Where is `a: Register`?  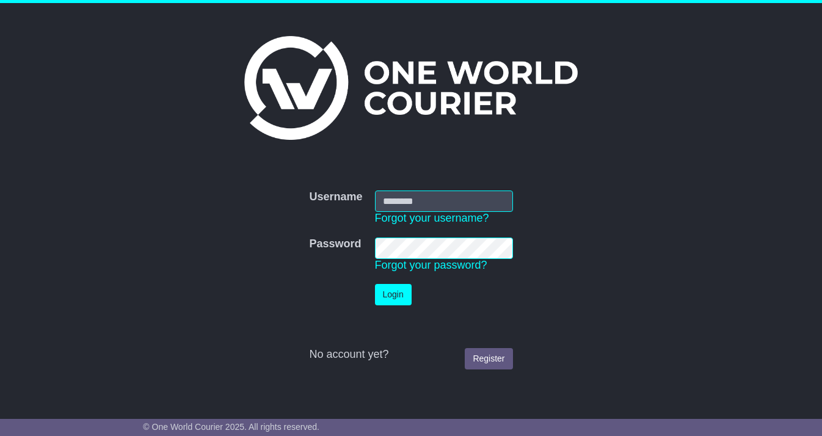 a: Register is located at coordinates (489, 359).